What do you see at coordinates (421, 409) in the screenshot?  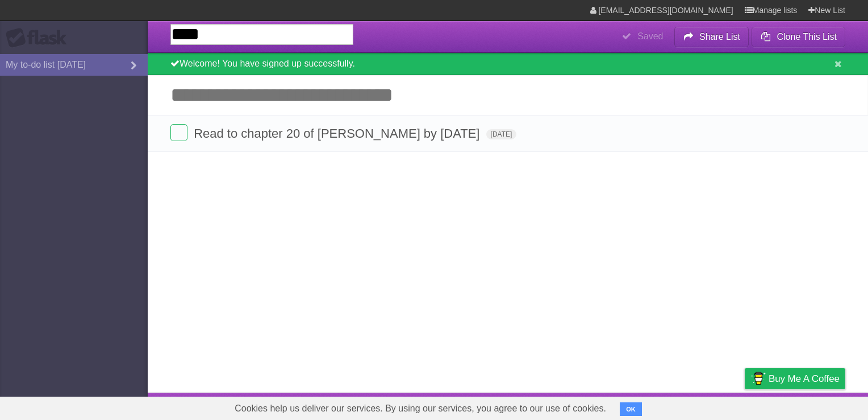 I see `span: Cookies help us deliver our services. By using our services, you agree to our use of cookies.` at bounding box center [421, 409].